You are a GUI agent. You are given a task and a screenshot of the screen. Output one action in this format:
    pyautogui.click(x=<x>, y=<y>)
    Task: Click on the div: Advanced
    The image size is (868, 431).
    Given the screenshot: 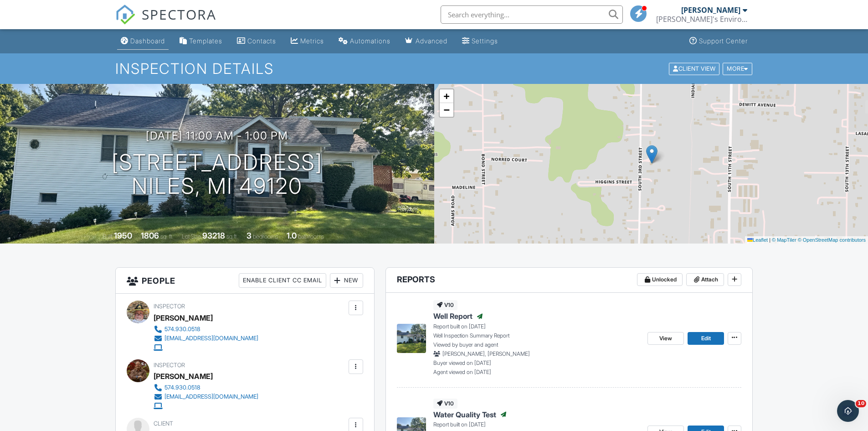 What is the action you would take?
    pyautogui.click(x=432, y=40)
    